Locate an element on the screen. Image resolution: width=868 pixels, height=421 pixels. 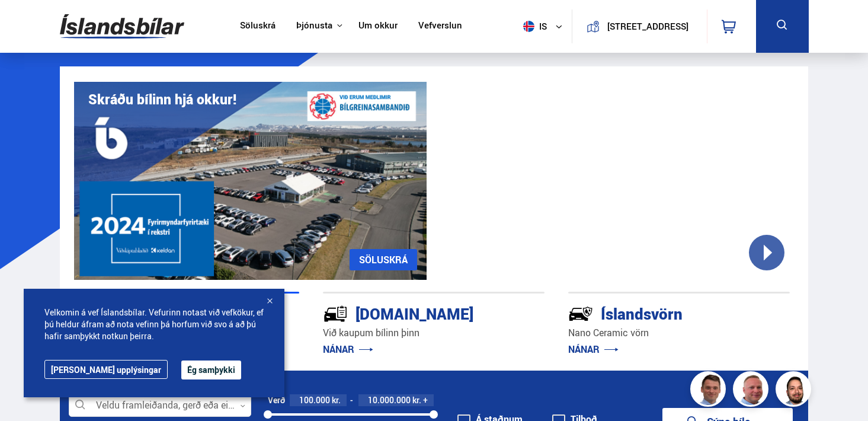
img: G0Ugv5HjCgRt.svg is located at coordinates (122, 26).